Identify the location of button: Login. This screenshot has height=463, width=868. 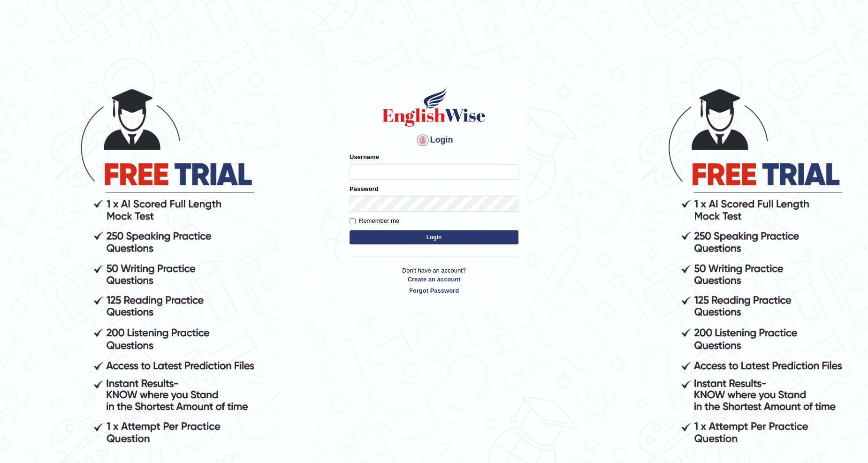
(434, 238).